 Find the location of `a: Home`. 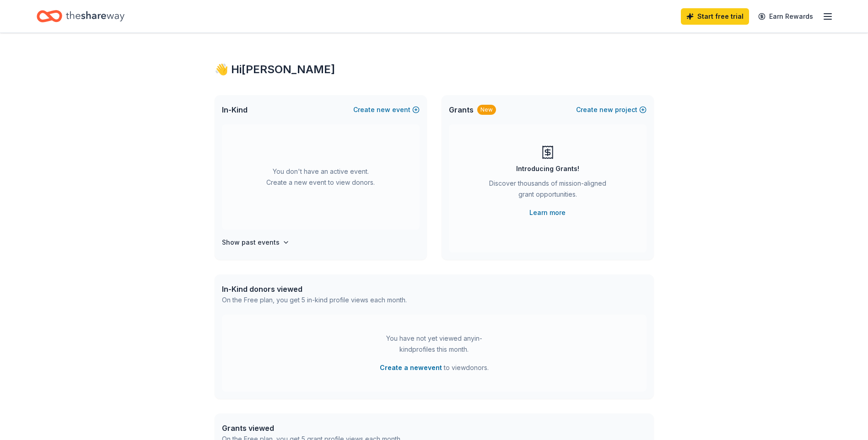

a: Home is located at coordinates (81, 16).